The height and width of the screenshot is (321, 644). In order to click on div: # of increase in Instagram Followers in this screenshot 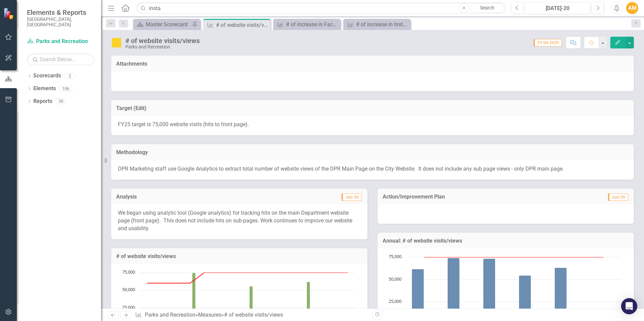, I will do `click(382, 24)`.